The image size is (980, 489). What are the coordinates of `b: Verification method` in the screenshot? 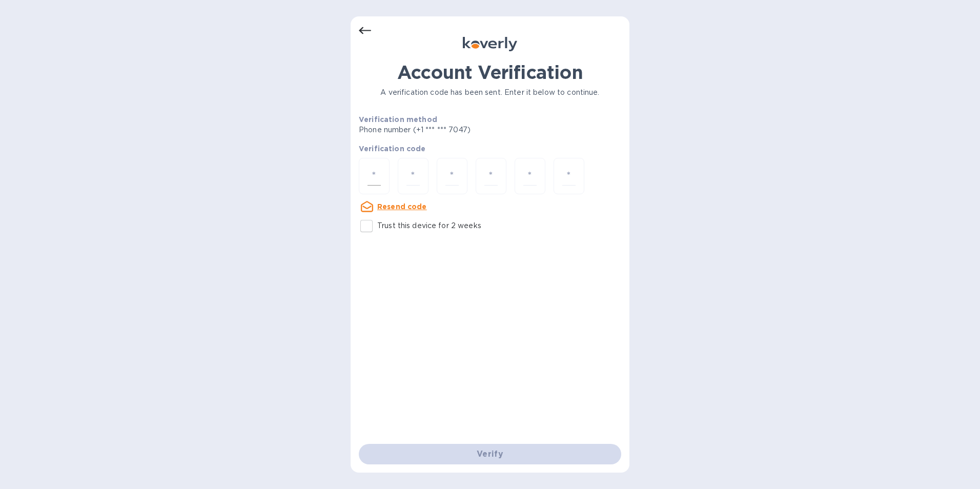 It's located at (397, 119).